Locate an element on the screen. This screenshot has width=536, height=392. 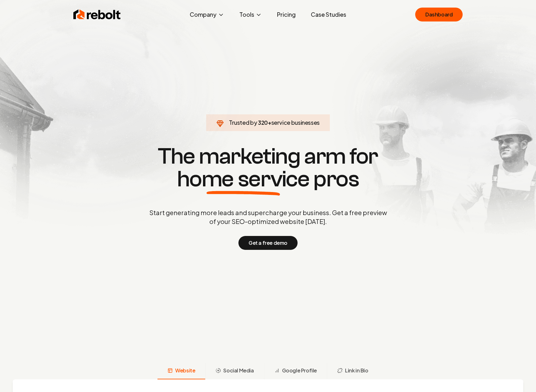
span: Link in Bio is located at coordinates (357, 371).